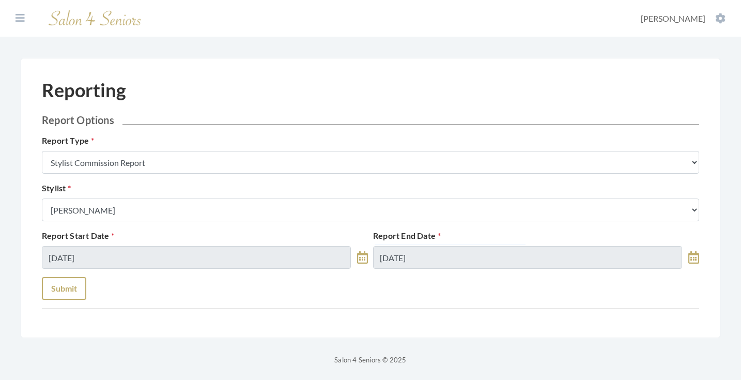  What do you see at coordinates (406, 236) in the screenshot?
I see `label: Report End Date` at bounding box center [406, 236].